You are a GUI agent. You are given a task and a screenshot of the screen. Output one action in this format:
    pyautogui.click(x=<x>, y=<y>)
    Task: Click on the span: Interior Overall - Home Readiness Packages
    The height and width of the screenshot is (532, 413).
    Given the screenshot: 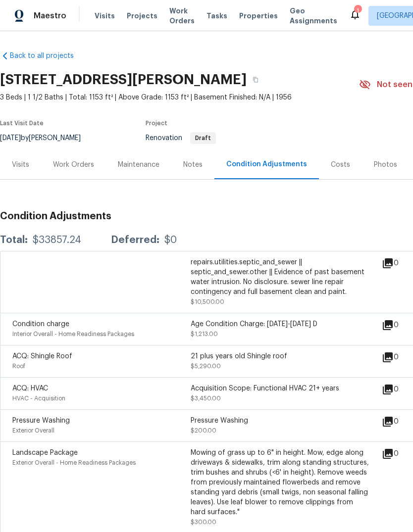 What is the action you would take?
    pyautogui.click(x=73, y=334)
    